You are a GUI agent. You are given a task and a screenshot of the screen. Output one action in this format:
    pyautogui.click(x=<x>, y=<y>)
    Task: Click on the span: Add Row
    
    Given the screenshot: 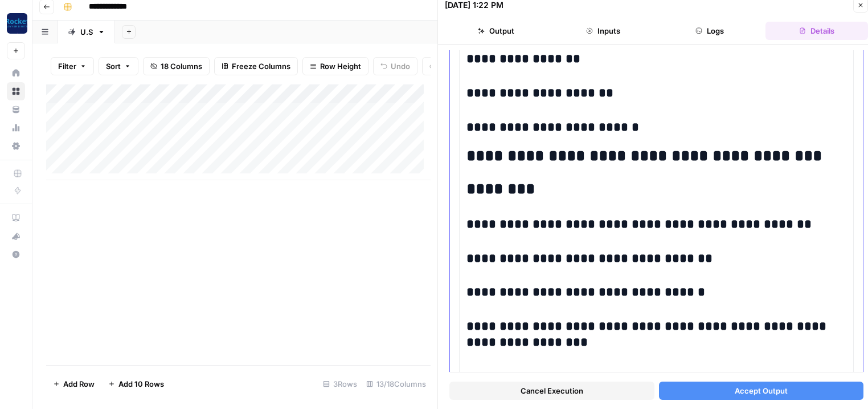 What is the action you would take?
    pyautogui.click(x=79, y=384)
    